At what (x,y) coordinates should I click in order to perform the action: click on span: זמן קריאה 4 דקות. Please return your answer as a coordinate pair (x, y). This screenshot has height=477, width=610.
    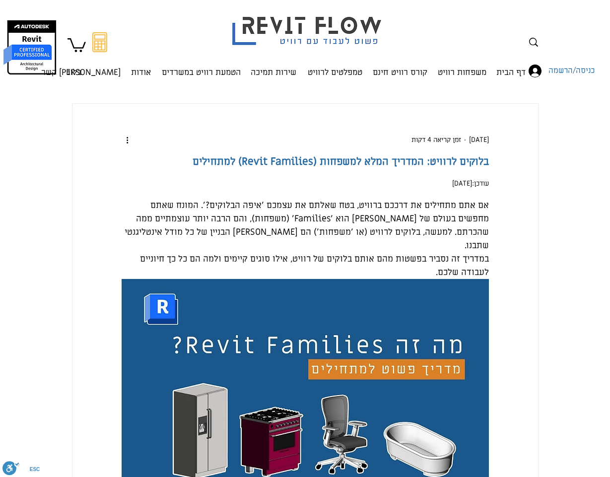
    Looking at the image, I should click on (436, 139).